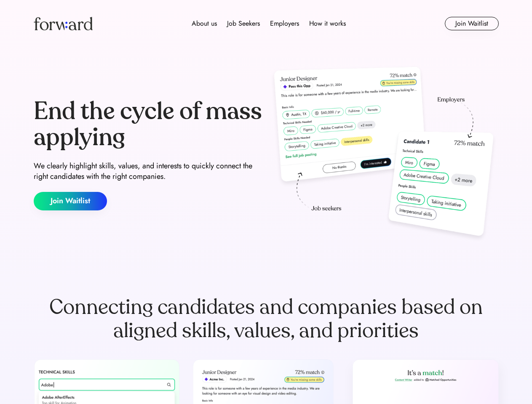  What do you see at coordinates (148, 172) in the screenshot?
I see `div: We clearly highlight skills, values, and interests to quickly connect the right candidates with t...` at bounding box center [148, 172].